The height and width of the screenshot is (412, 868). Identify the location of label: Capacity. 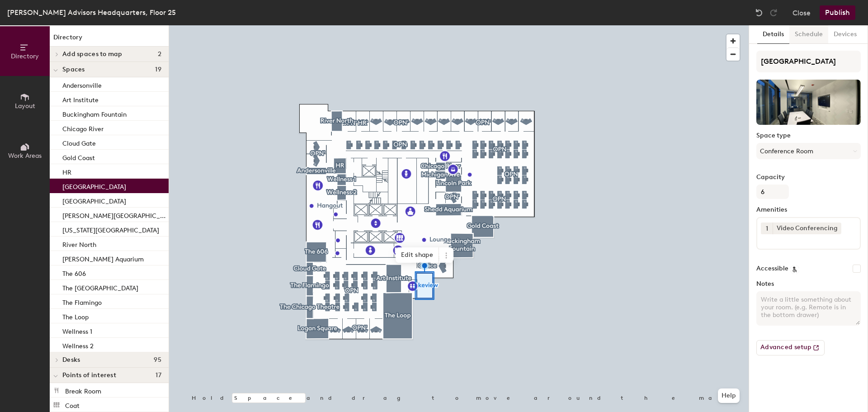
(808, 177).